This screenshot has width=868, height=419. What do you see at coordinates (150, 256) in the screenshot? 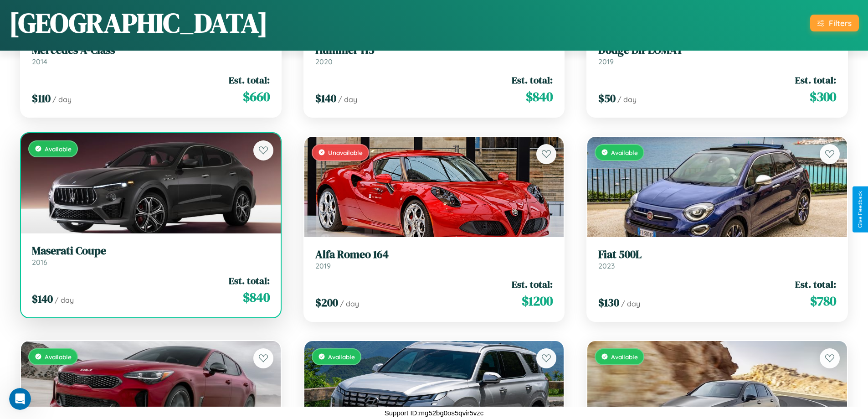
I see `a: Maserati Coupe2016` at bounding box center [150, 256].